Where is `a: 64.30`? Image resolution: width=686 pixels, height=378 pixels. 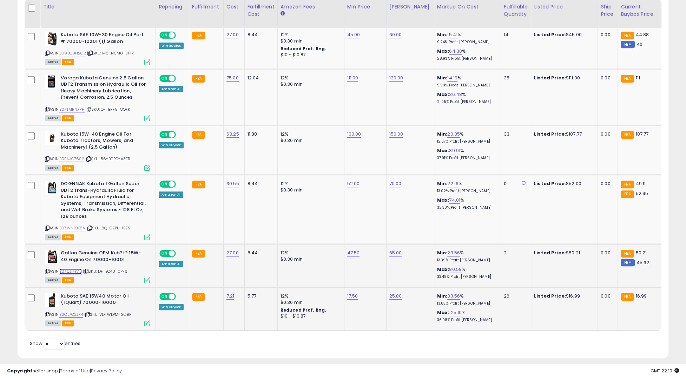
a: 64.30 is located at coordinates (455, 51).